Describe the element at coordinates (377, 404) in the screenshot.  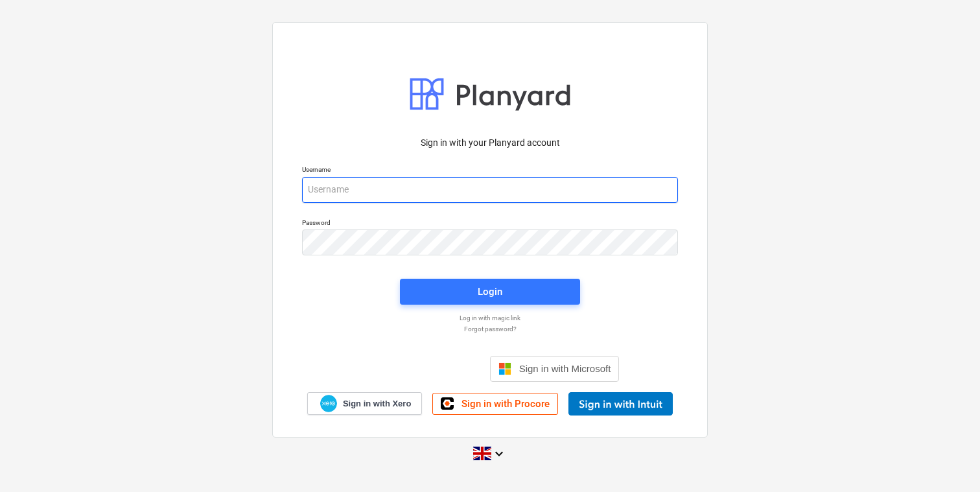
I see `span: Sign in with Xero` at that location.